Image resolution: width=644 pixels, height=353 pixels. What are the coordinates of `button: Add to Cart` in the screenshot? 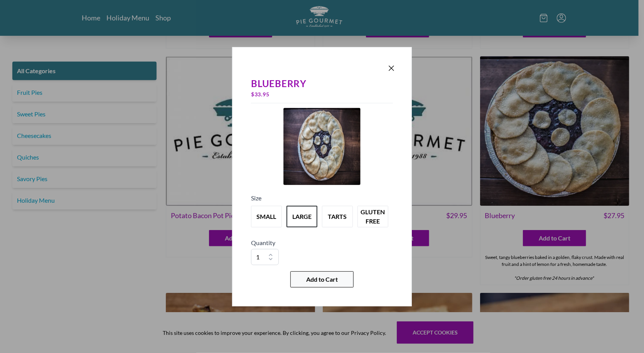 It's located at (322, 279).